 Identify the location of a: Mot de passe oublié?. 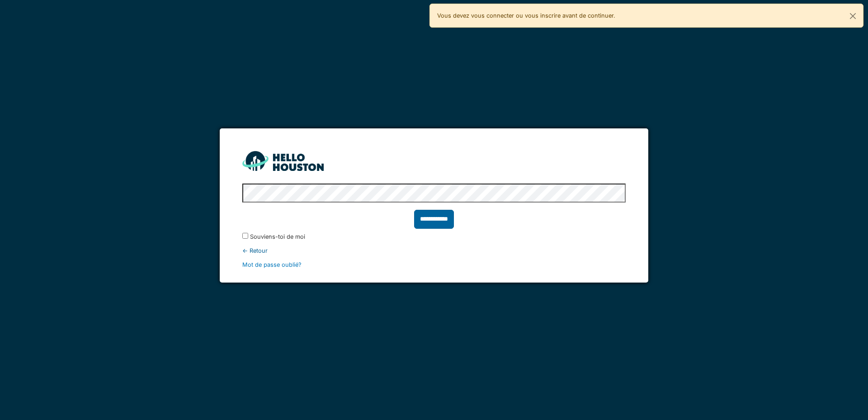
(271, 264).